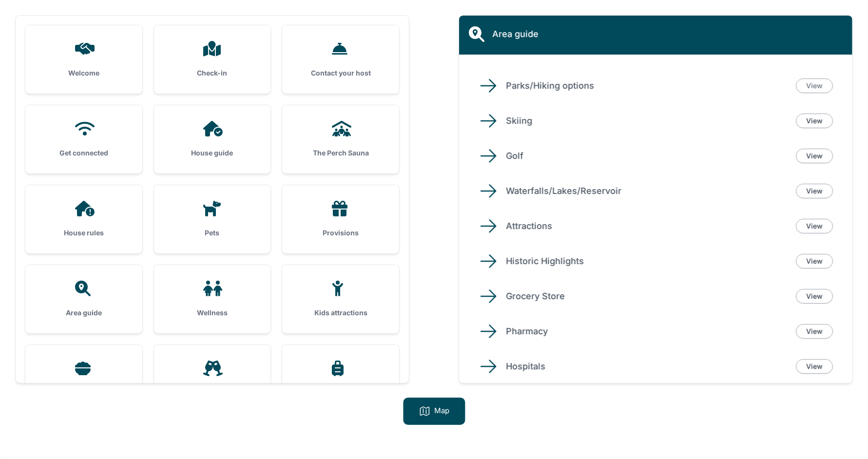 The width and height of the screenshot is (868, 459). I want to click on h3: Get connected, so click(84, 153).